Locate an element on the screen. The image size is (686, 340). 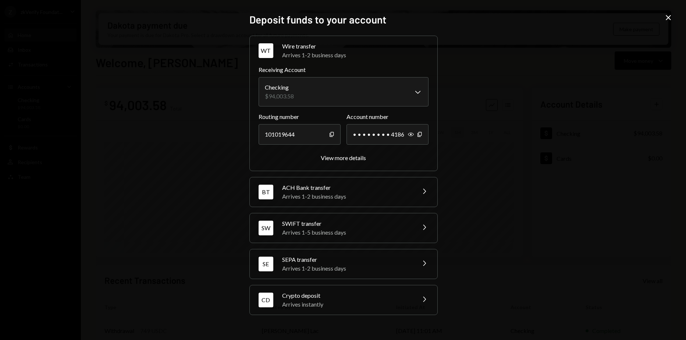
label: Routing number is located at coordinates (299, 117).